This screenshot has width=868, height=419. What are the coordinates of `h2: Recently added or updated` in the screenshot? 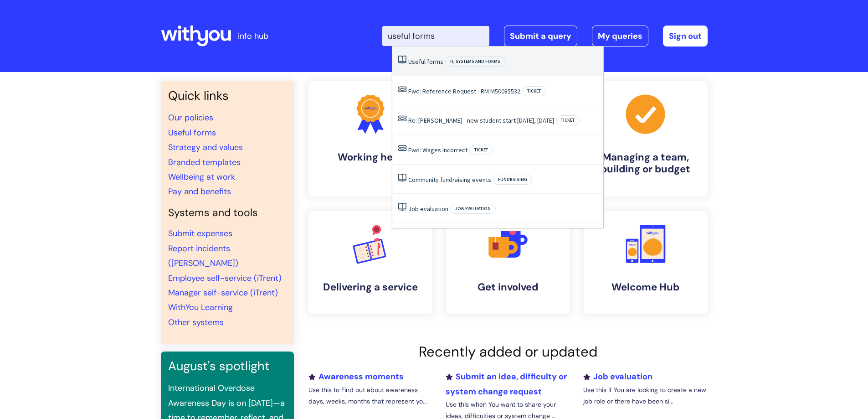 It's located at (508, 352).